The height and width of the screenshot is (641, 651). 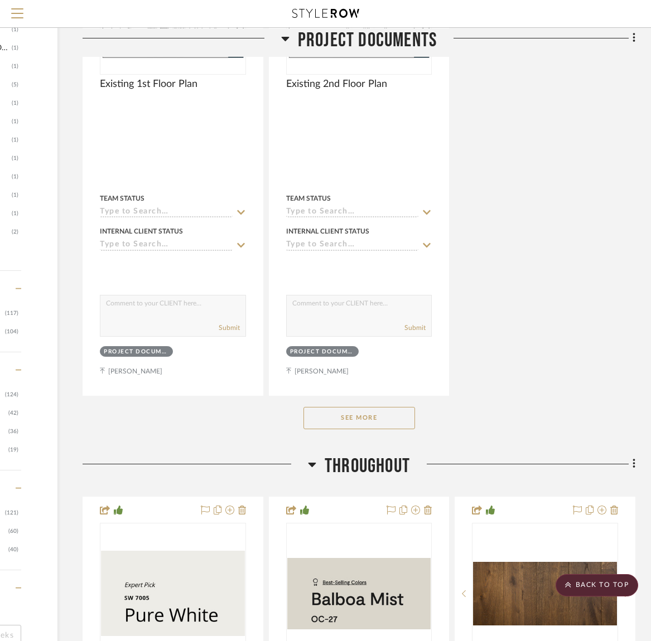 I want to click on div: (5), so click(x=15, y=85).